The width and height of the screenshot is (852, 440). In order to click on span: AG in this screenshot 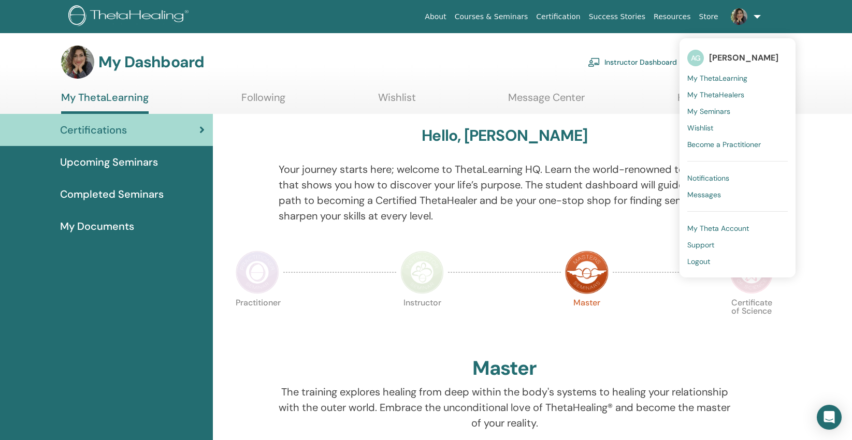, I will do `click(696, 58)`.